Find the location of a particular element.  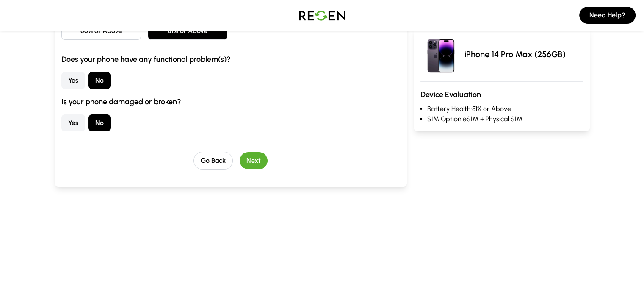

button: Go Back is located at coordinates (213, 161).